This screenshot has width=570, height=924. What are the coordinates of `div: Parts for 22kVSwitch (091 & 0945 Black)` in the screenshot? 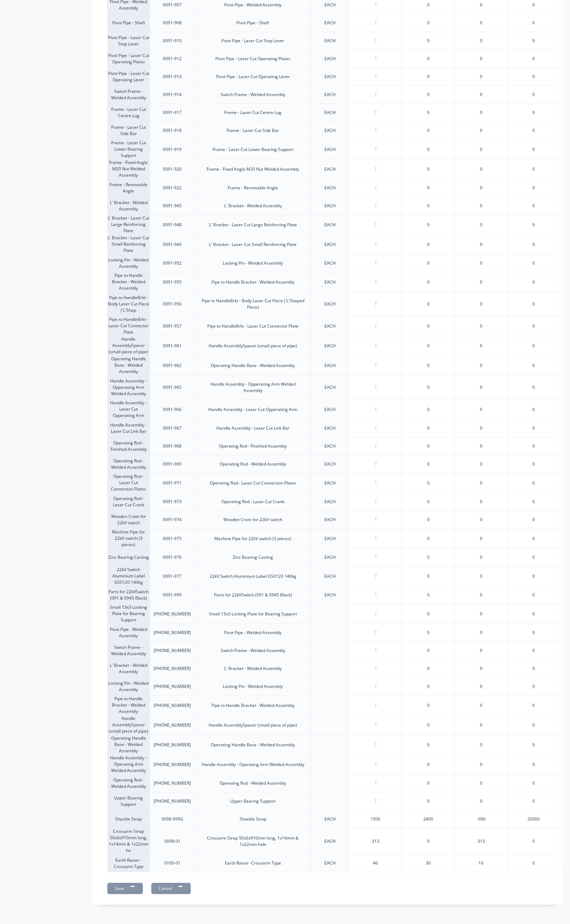 It's located at (253, 595).